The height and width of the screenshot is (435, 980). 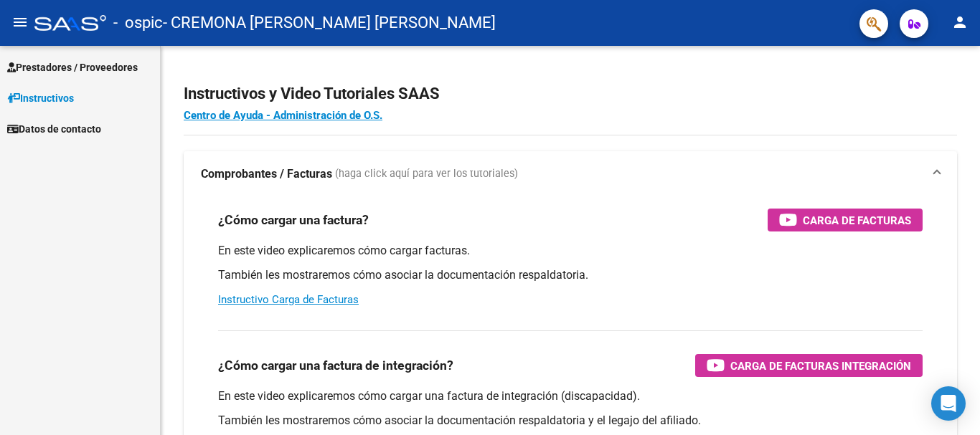 I want to click on span: Datos de contacto, so click(x=53, y=129).